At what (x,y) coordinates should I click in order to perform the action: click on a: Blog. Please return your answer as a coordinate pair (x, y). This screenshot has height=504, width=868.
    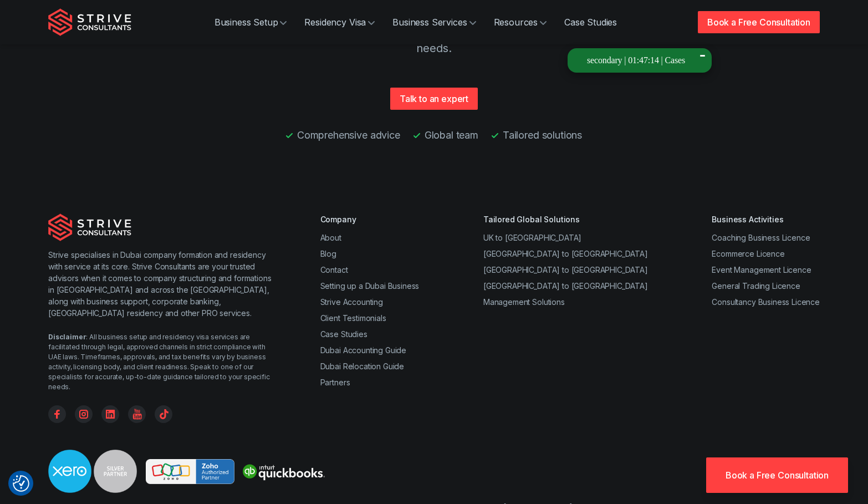
    Looking at the image, I should click on (328, 254).